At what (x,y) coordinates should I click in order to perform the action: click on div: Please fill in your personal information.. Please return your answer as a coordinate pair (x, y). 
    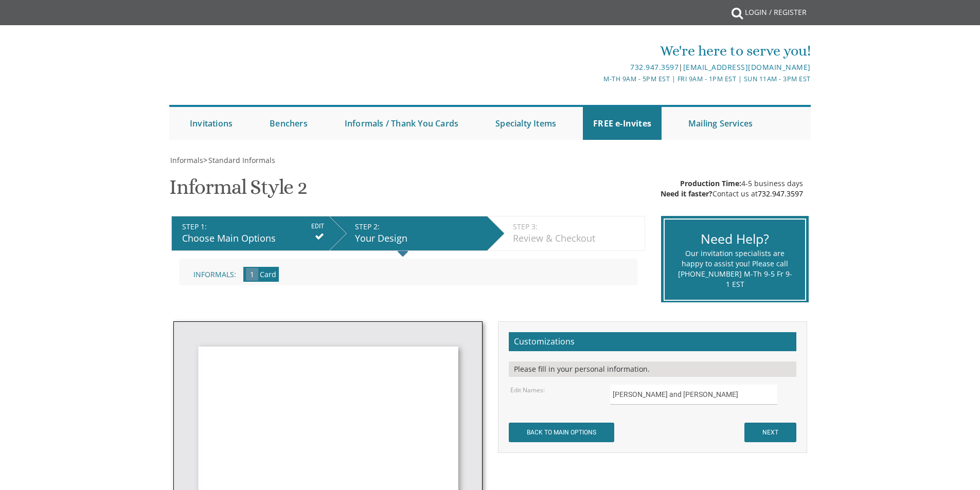
    Looking at the image, I should click on (652, 369).